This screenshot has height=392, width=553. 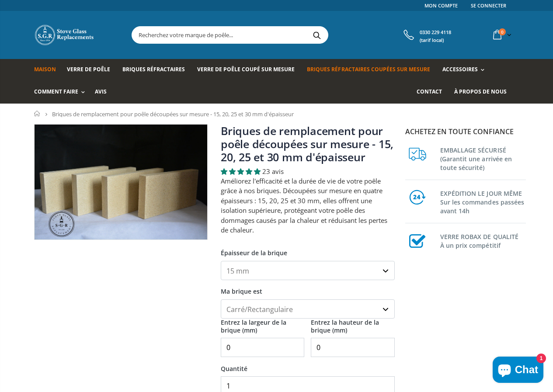 What do you see at coordinates (273, 171) in the screenshot?
I see `font: 23 avis` at bounding box center [273, 171].